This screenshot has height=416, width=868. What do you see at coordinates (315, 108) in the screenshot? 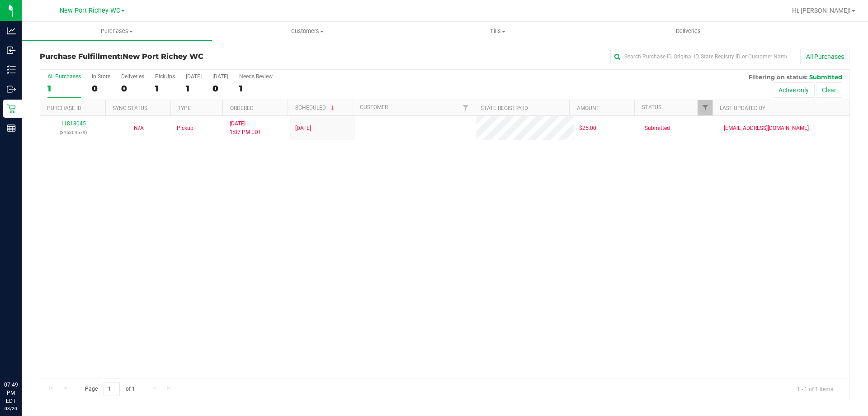
I see `a: Scheduled` at bounding box center [315, 108].